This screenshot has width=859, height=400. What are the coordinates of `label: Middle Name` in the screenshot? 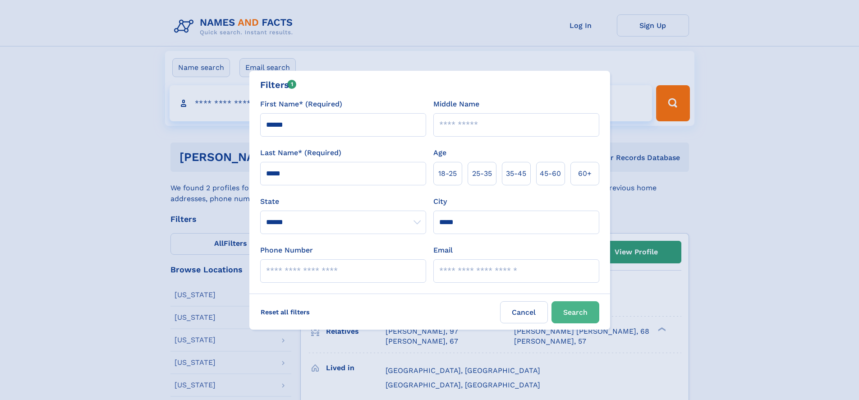 It's located at (457, 104).